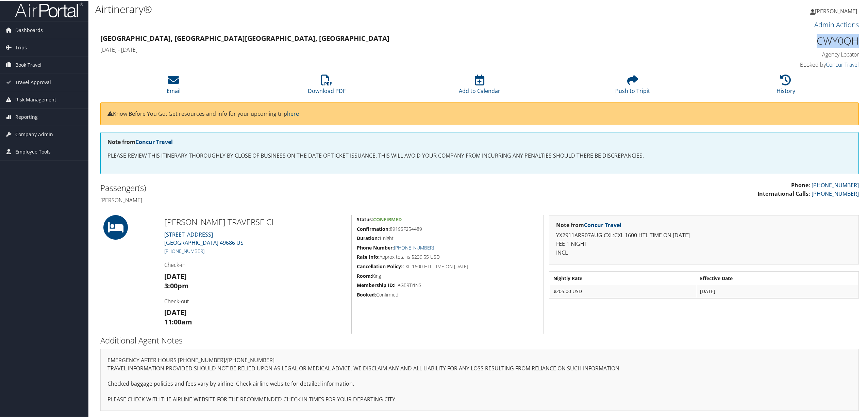 The height and width of the screenshot is (417, 868). I want to click on a: History, so click(786, 86).